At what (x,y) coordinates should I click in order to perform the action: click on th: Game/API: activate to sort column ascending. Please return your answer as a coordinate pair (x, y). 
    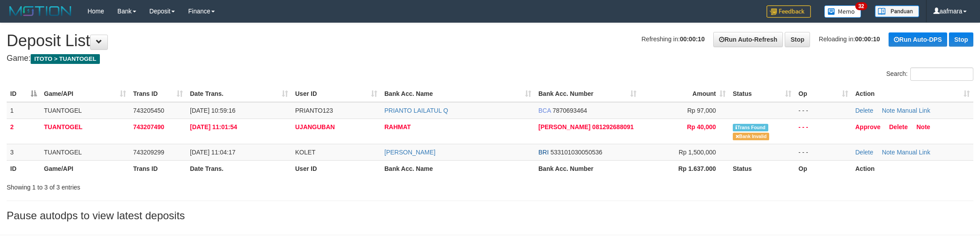
    Looking at the image, I should click on (84, 94).